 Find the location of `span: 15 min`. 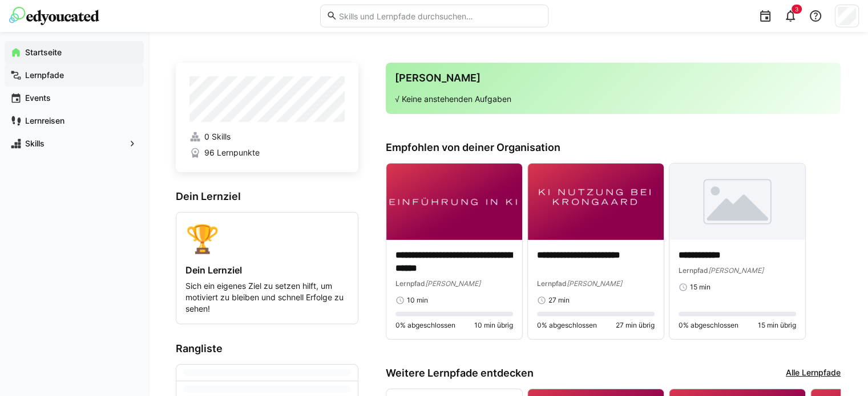

span: 15 min is located at coordinates (700, 287).